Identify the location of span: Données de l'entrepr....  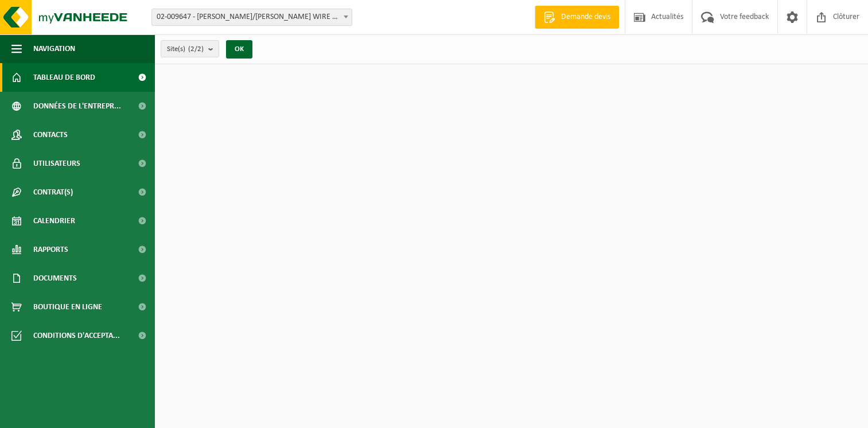
(77, 106).